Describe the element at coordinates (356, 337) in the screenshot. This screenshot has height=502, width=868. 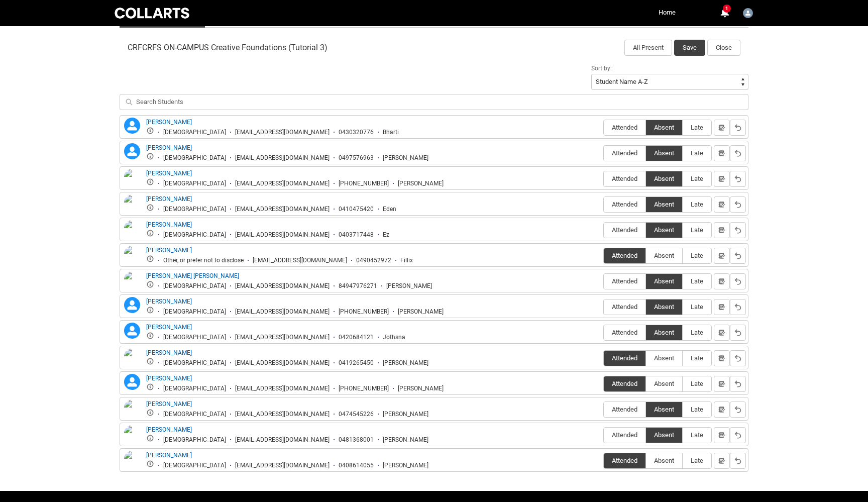
I see `div: 0420684121` at that location.